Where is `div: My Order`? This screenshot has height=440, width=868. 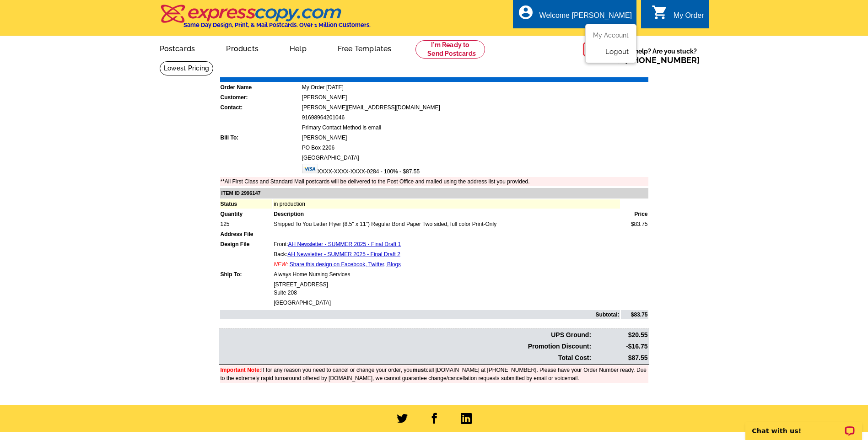
div: My Order is located at coordinates (689, 18).